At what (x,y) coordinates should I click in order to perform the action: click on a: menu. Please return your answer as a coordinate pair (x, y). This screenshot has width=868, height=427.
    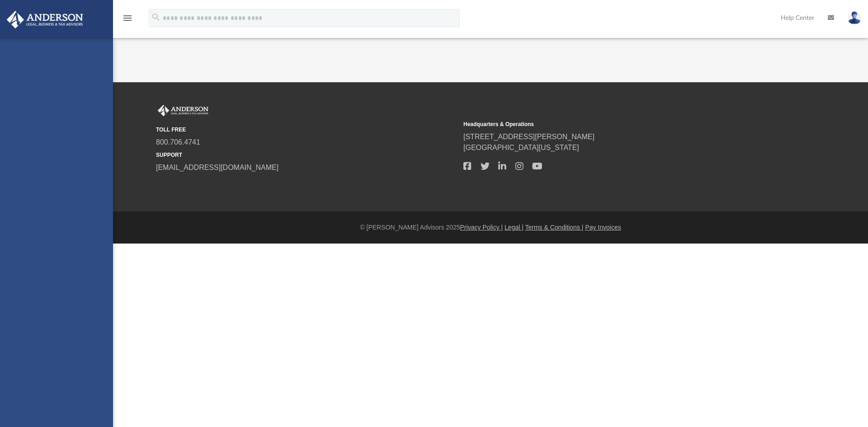
    Looking at the image, I should click on (127, 21).